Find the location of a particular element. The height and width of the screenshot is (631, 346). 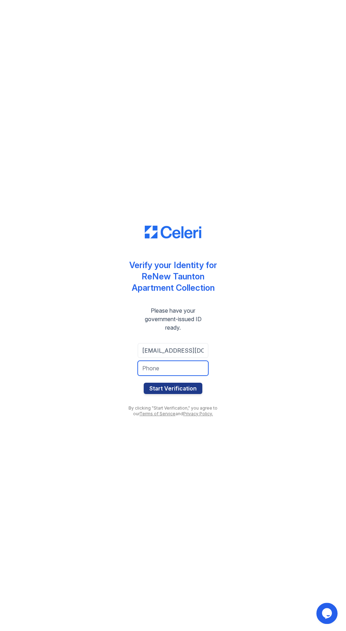

a: Terms of Service is located at coordinates (158, 413).